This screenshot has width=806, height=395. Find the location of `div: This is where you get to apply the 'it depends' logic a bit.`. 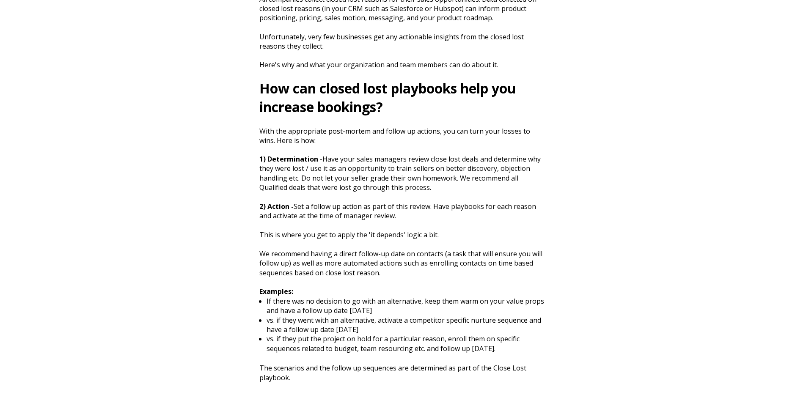

div: This is where you get to apply the 'it depends' logic a bit. is located at coordinates (403, 235).